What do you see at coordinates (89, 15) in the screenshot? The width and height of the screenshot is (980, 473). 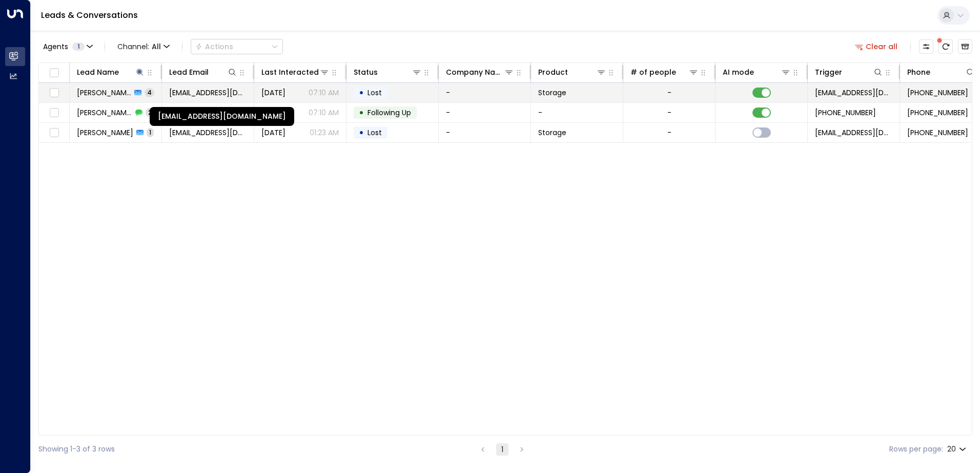 I see `a: Leads & Conversations` at bounding box center [89, 15].